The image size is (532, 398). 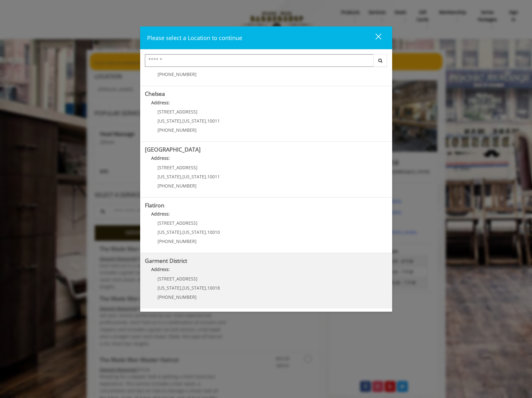 What do you see at coordinates (195, 38) in the screenshot?
I see `span: Please select a Location to continue` at bounding box center [195, 38].